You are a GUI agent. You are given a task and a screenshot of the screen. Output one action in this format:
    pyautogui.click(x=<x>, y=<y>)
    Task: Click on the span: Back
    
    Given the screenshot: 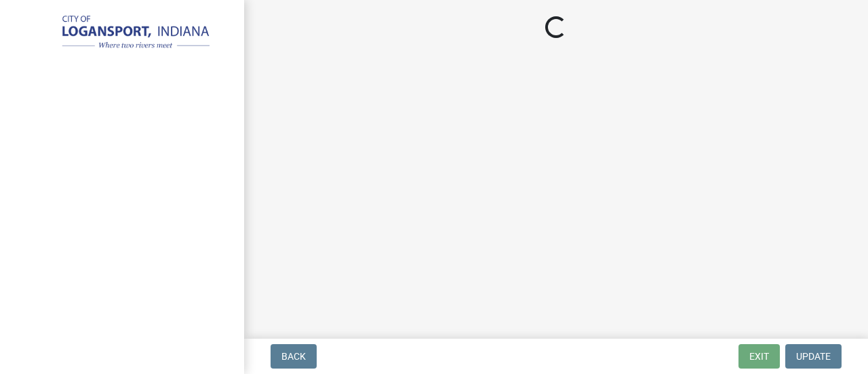 What is the action you would take?
    pyautogui.click(x=293, y=356)
    